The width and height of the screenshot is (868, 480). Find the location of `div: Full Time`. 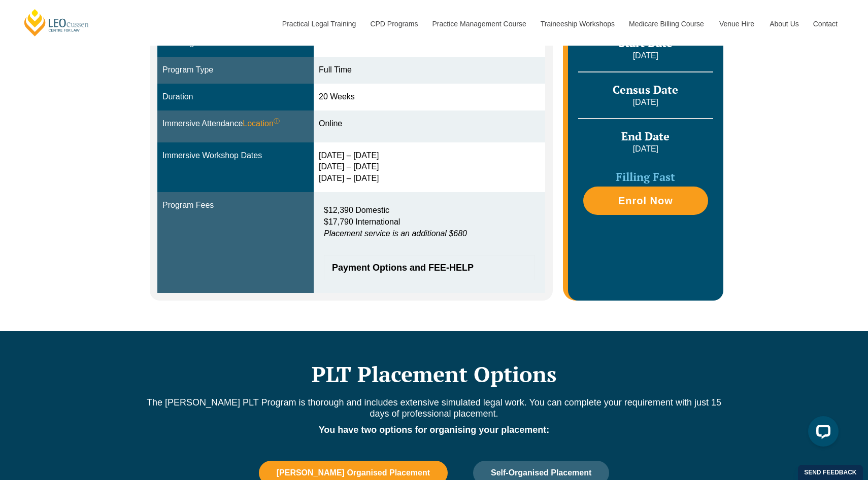

div: Full Time is located at coordinates (429, 70).